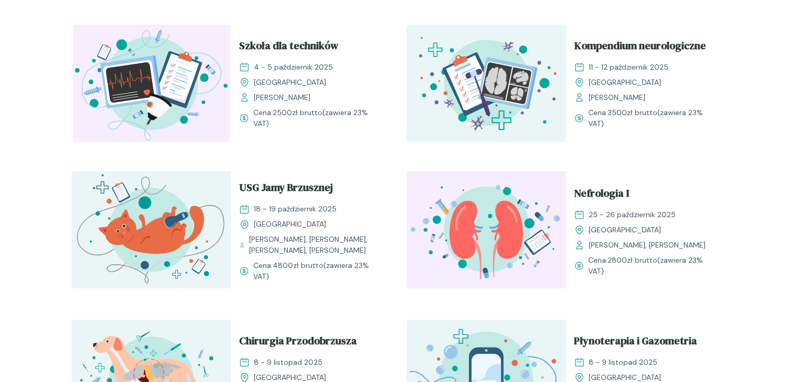 This screenshot has width=796, height=382. I want to click on span: 3500 zł brutto, so click(632, 112).